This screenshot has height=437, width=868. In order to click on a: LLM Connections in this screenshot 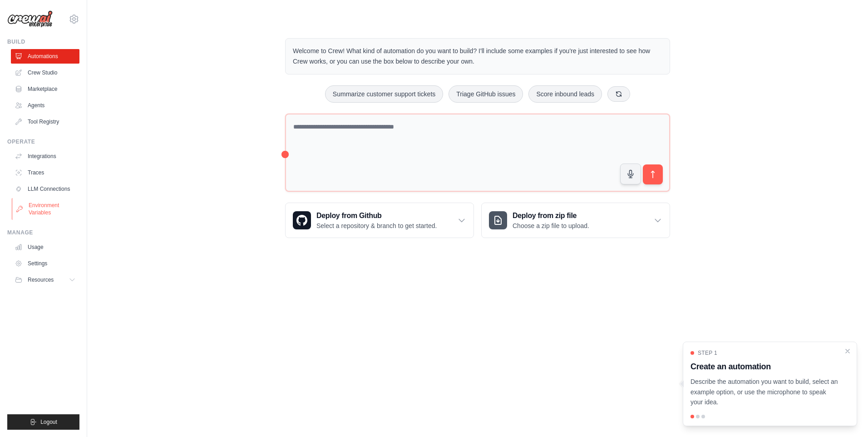, I will do `click(45, 189)`.